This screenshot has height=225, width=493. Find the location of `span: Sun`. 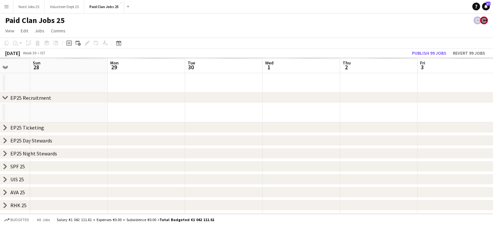

span: Sun is located at coordinates (37, 63).